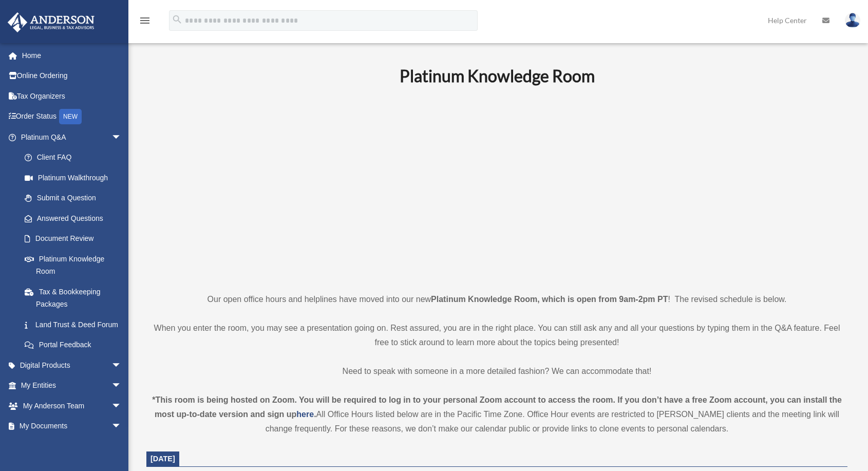  I want to click on img: Anderson Advisors Platinum Portal, so click(51, 22).